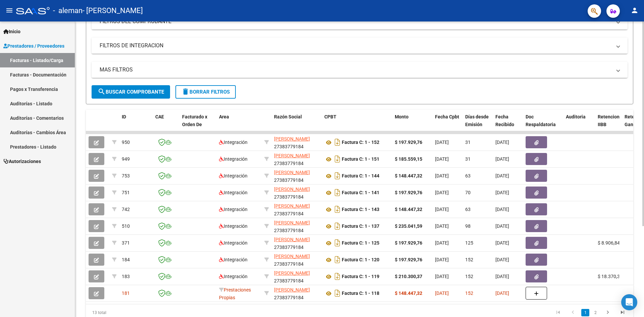  Describe the element at coordinates (102, 91) in the screenshot. I see `mat-icon: search` at that location.